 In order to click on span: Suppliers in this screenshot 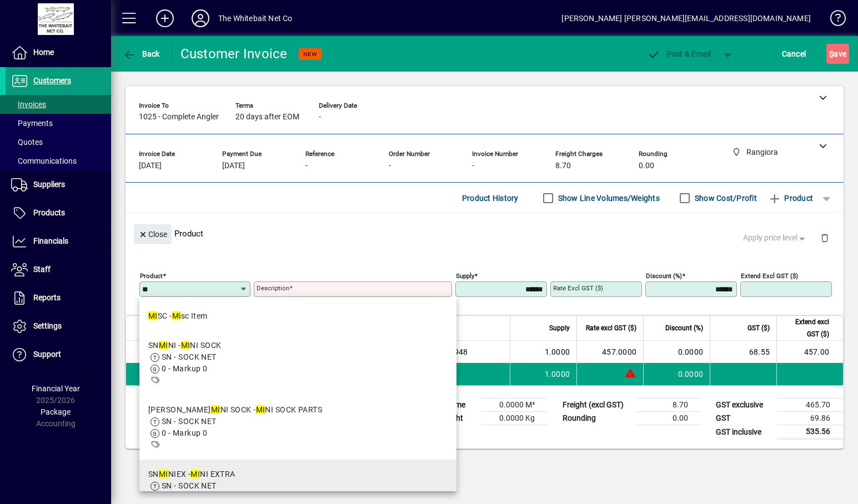, I will do `click(49, 184)`.